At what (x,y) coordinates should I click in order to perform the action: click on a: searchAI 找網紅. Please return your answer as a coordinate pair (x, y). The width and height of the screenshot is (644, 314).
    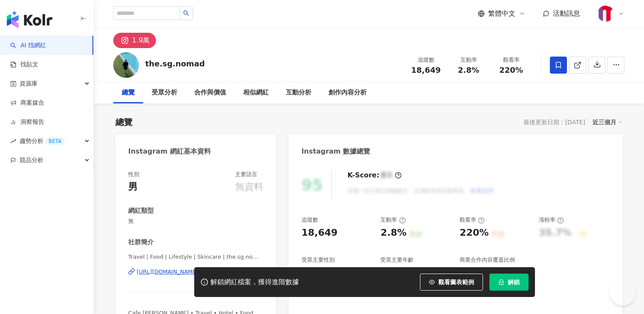
    Looking at the image, I should click on (28, 45).